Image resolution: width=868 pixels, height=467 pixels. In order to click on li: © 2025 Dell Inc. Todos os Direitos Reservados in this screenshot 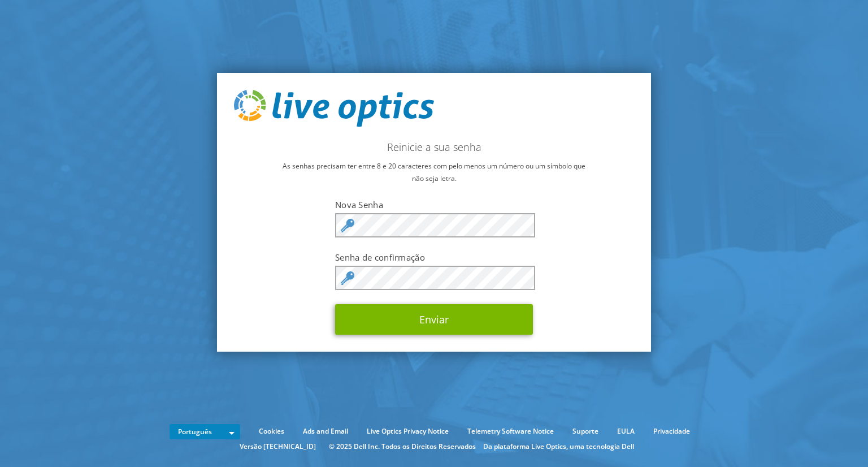, I will do `click(402, 446)`.